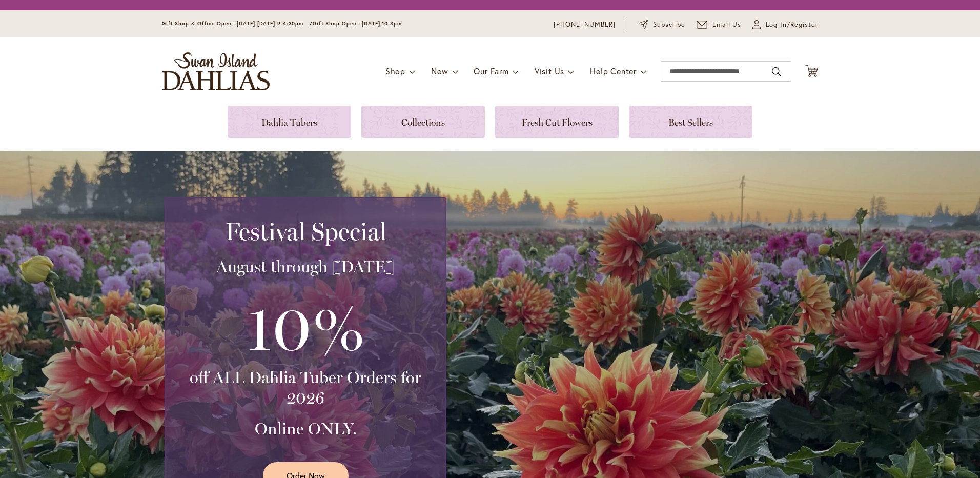  I want to click on h3: 10%, so click(305, 327).